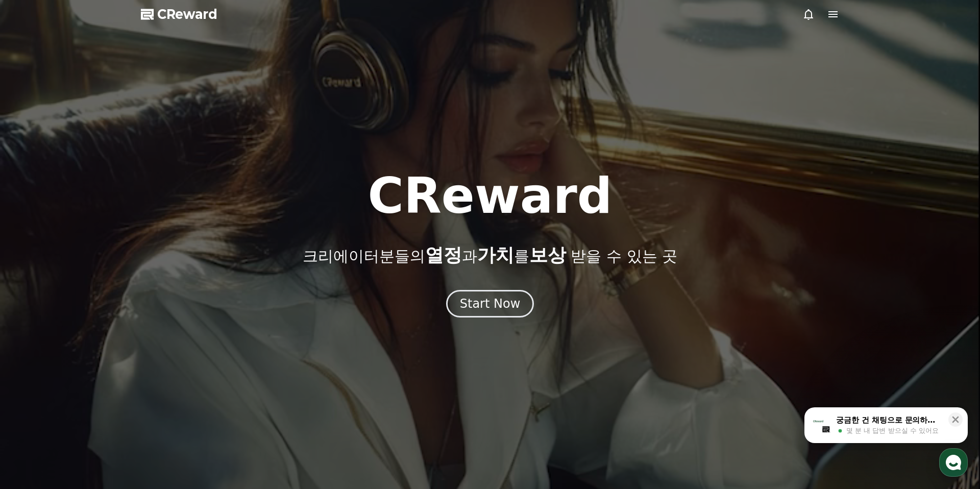 The image size is (980, 489). I want to click on span: 가치, so click(496, 255).